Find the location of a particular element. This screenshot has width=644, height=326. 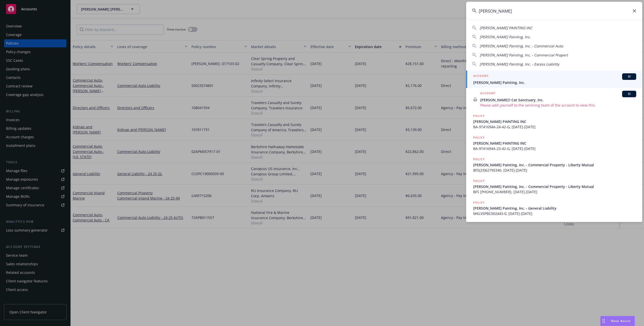

span: Please add yourself to the servicing team of the account to view this. is located at coordinates (558, 105).